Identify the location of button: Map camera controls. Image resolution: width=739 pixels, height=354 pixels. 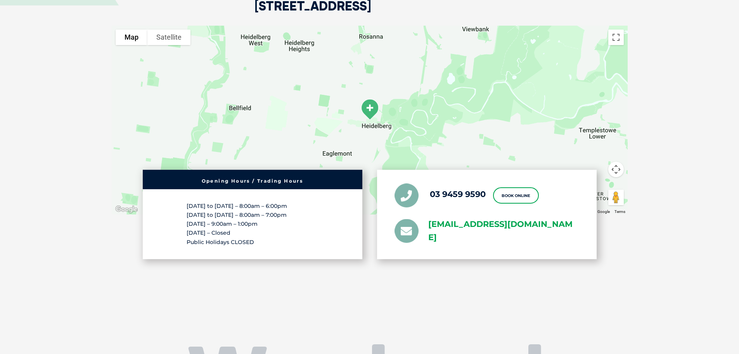
(616, 169).